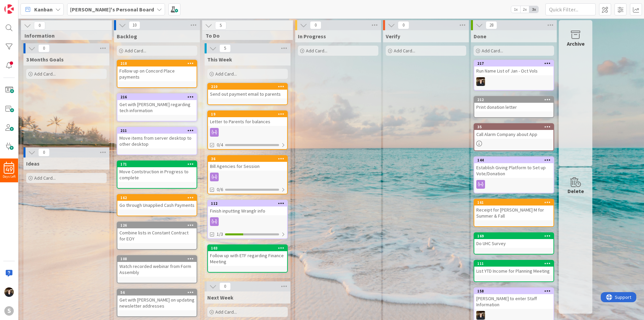 The width and height of the screenshot is (644, 320). What do you see at coordinates (43, 9) in the screenshot?
I see `span: Kanban` at bounding box center [43, 9].